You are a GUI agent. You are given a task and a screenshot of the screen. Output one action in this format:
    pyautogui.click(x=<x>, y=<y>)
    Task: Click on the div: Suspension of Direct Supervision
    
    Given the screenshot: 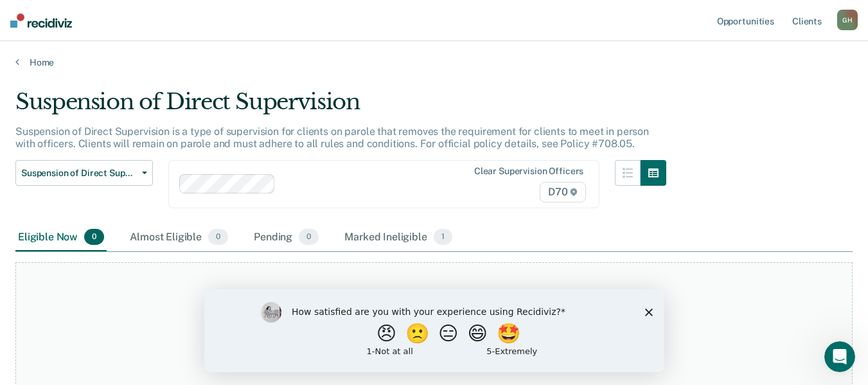 What is the action you would take?
    pyautogui.click(x=341, y=106)
    